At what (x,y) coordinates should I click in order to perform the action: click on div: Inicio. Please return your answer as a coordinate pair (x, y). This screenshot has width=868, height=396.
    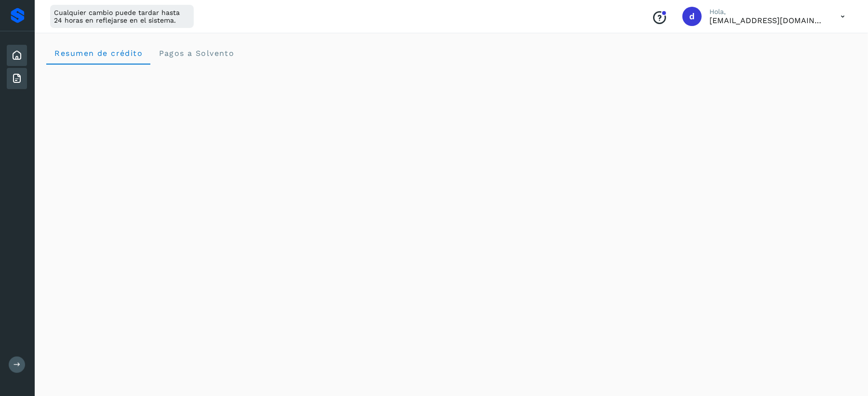
    Looking at the image, I should click on (16, 55).